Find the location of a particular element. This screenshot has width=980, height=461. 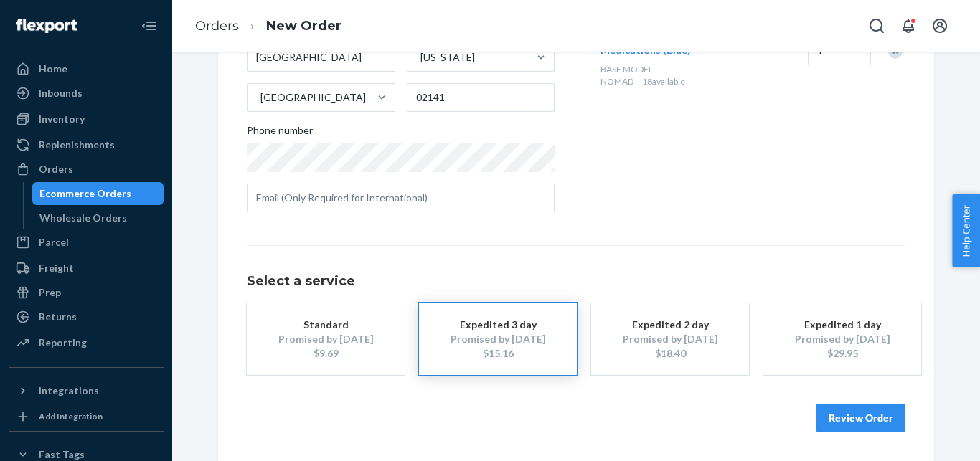

a: New Order is located at coordinates (304, 26).